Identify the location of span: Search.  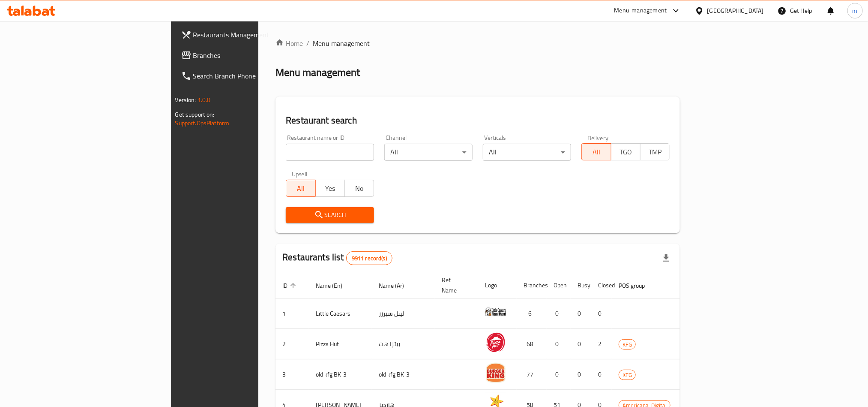
(330, 215).